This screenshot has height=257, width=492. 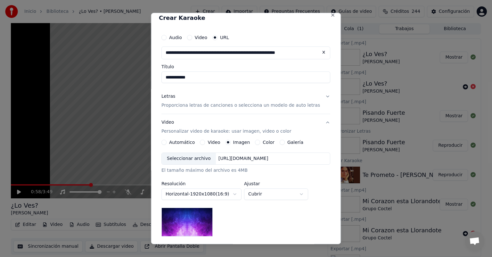 I want to click on label: Automático, so click(x=182, y=142).